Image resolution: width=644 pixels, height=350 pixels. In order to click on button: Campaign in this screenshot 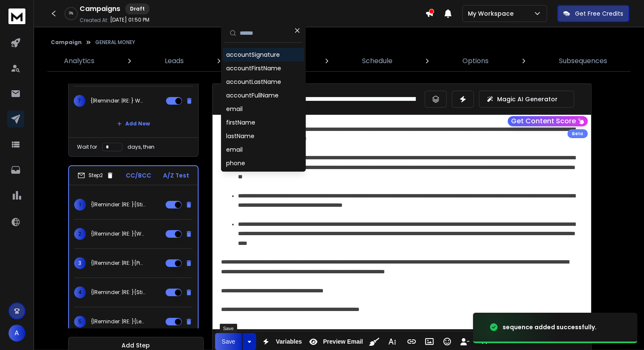, I will do `click(66, 42)`.